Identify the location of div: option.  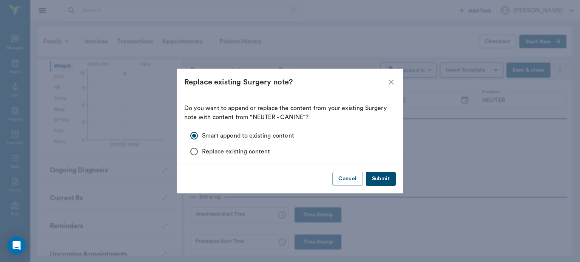
(293, 144).